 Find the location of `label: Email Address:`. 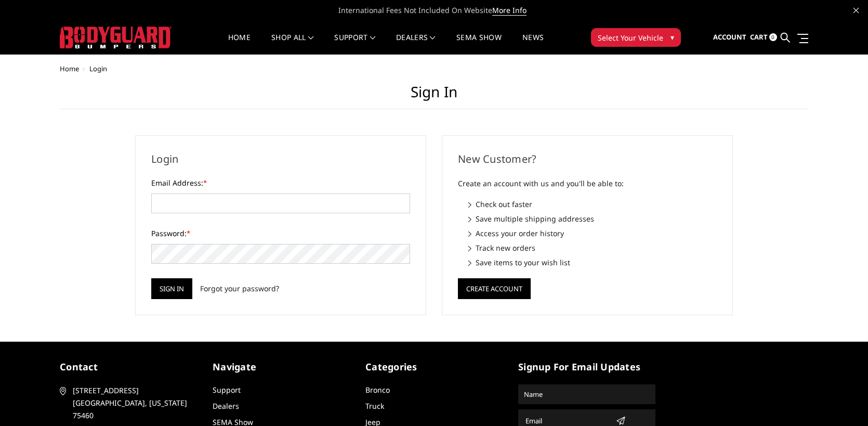

label: Email Address: is located at coordinates (281, 183).